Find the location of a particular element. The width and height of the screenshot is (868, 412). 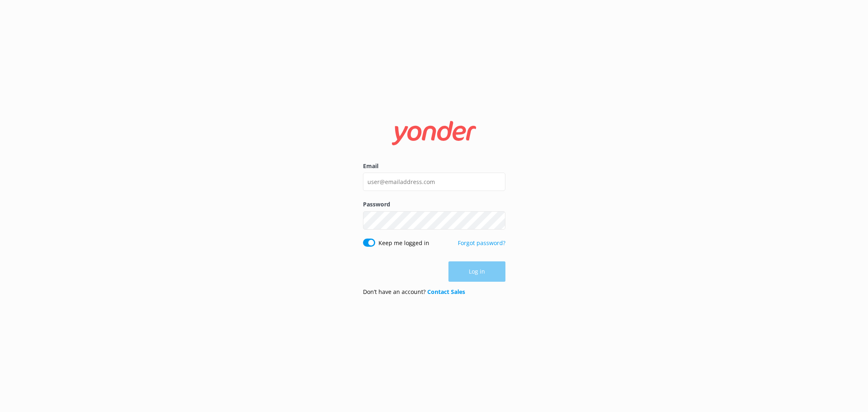

a: Contact Sales is located at coordinates (446, 292).